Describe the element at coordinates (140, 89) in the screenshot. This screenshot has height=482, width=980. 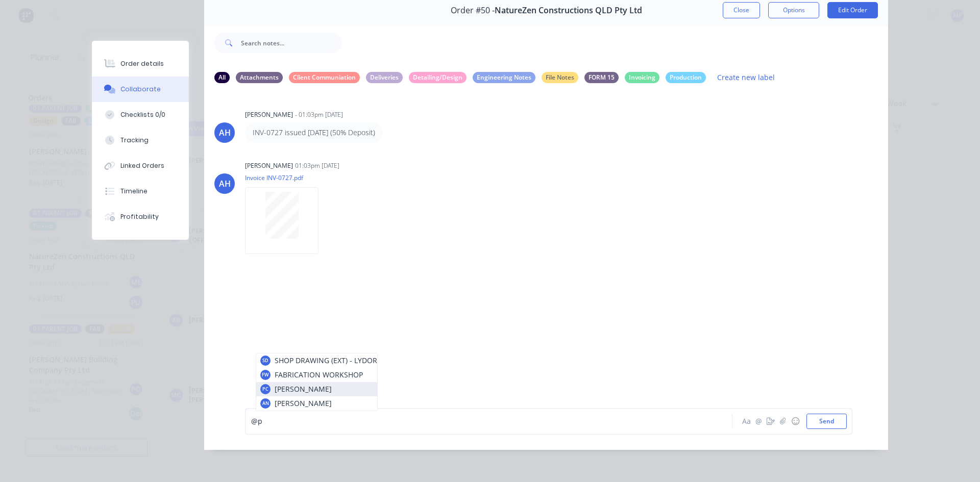
I see `div: Collaborate` at that location.